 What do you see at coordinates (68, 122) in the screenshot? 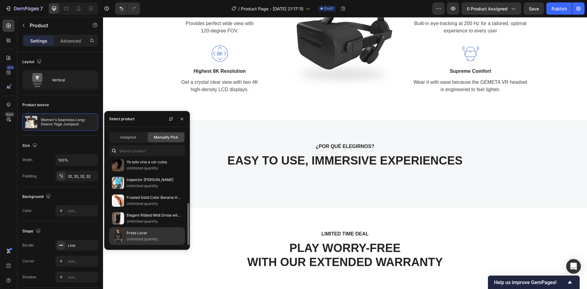
I see `p: Women's Seamless Long-Sleeve Yoga Jumpsuit` at bounding box center [68, 122].